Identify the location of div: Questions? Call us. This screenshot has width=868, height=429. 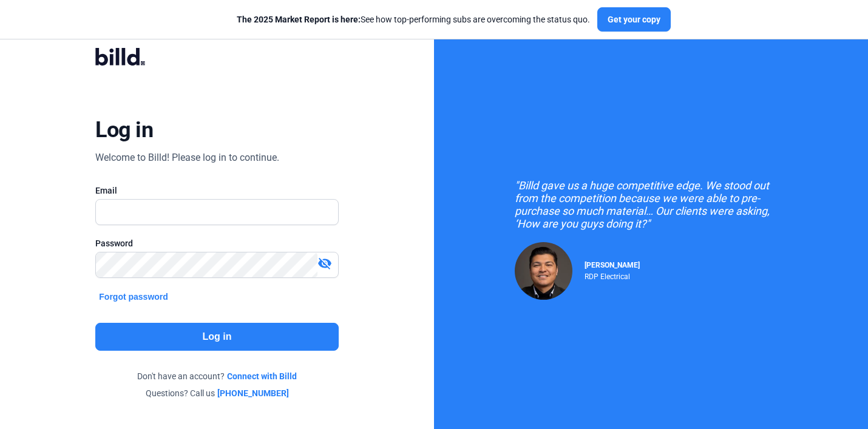
(217, 393).